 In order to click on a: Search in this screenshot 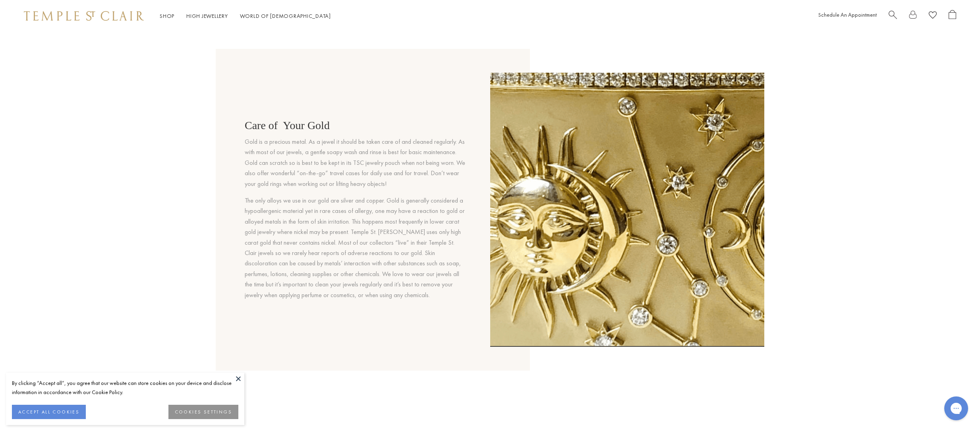, I will do `click(893, 16)`.